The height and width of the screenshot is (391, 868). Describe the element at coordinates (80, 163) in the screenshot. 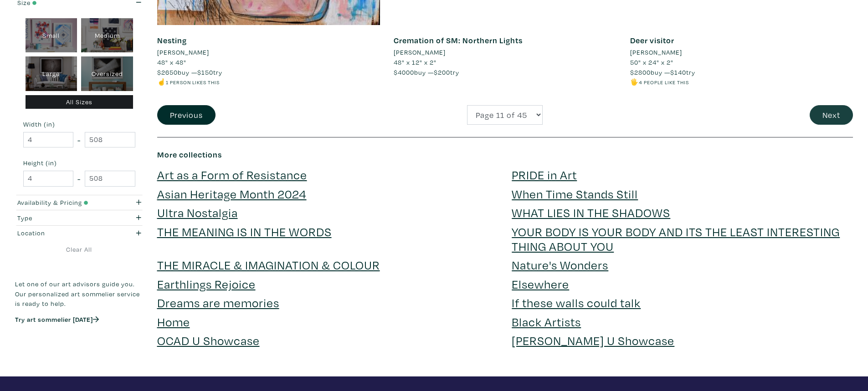

I see `small: Height (in)` at that location.